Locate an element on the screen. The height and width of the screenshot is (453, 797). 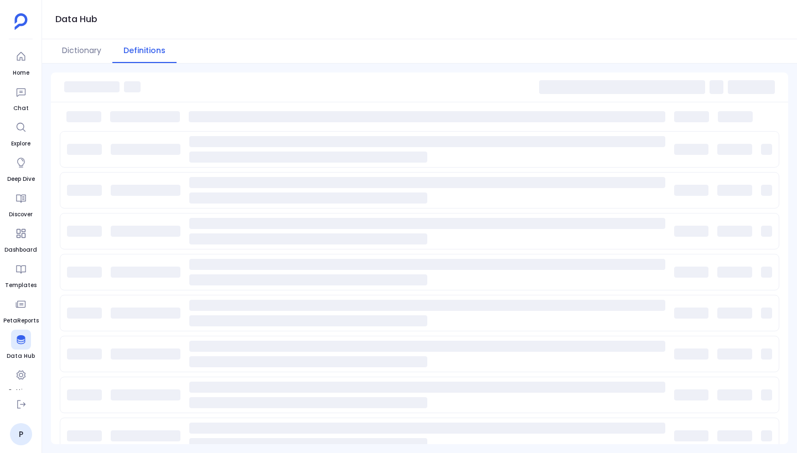
span: Discover is located at coordinates (20, 215).